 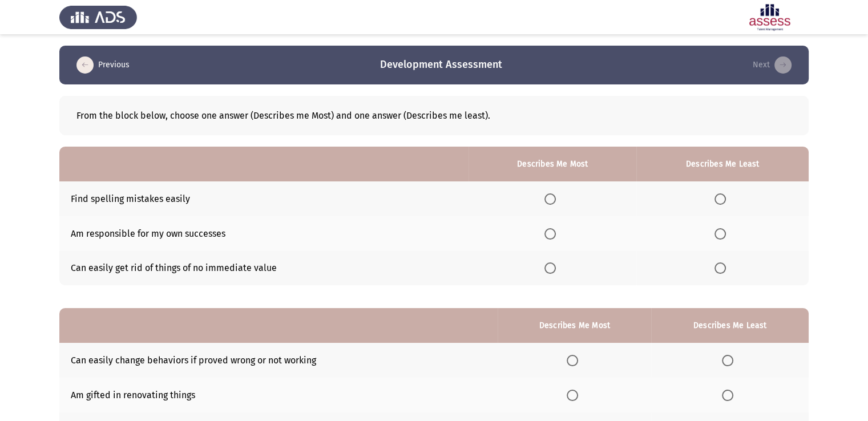 I want to click on td: Can easily change behaviors if proved wrong or not working, so click(x=278, y=360).